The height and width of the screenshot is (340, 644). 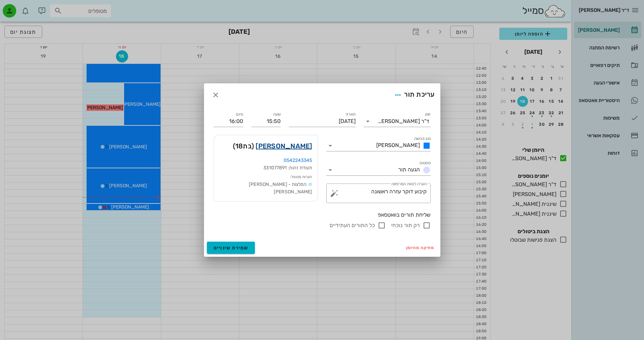 What do you see at coordinates (378, 170) in the screenshot?
I see `div: סטטוסהגעה תור` at bounding box center [378, 170].